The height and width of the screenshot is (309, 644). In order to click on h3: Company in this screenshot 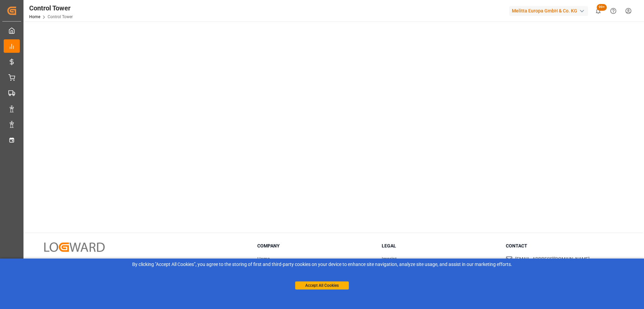, I will do `click(316, 246)`.